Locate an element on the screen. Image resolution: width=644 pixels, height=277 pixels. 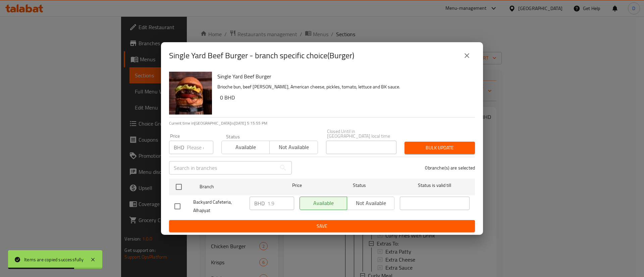
span: Bulk update is located at coordinates (440, 148).